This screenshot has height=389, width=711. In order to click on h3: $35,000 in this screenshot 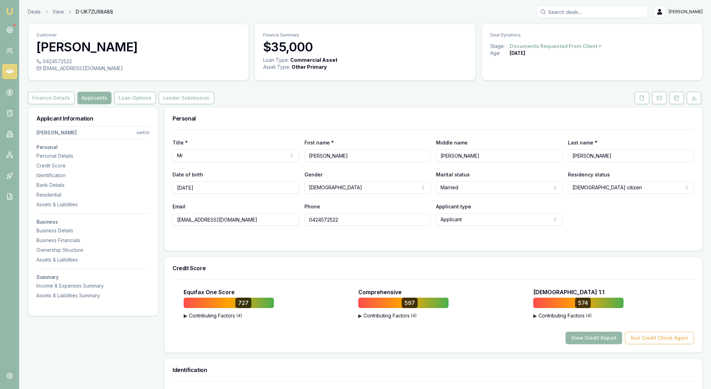, I will do `click(365, 47)`.